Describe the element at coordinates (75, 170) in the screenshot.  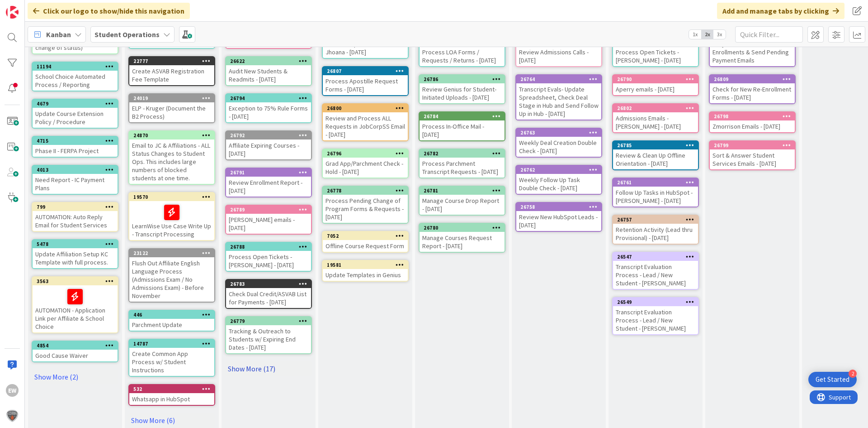
I see `div: 4013` at that location.